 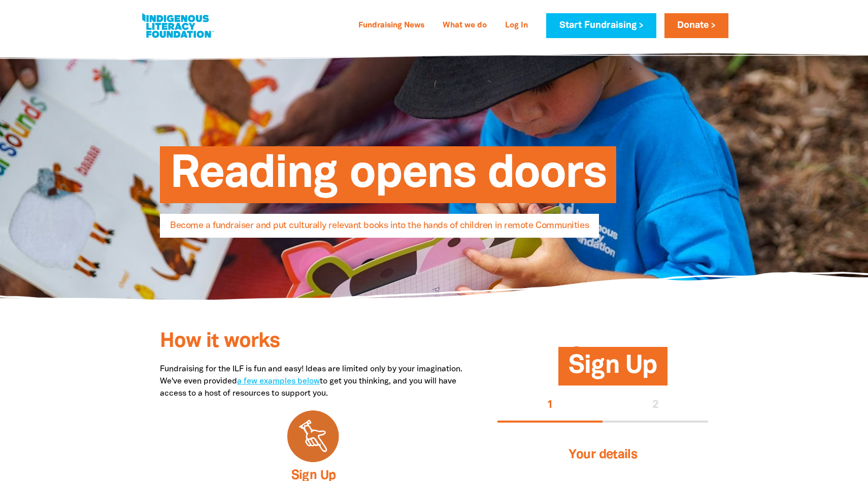 I want to click on p: Fundraising for the ILF is fun and easy! Ideas are limited only by your imagination. We've even p..., so click(x=313, y=381).